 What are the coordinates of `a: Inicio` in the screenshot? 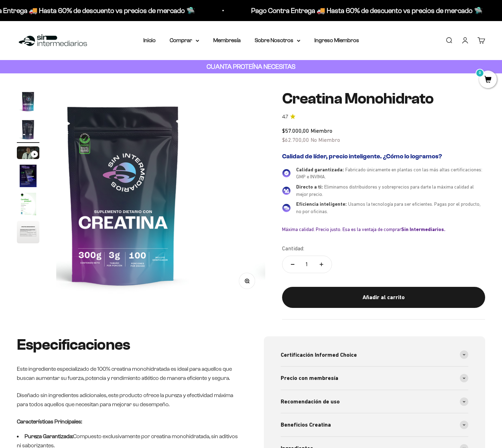 It's located at (149, 40).